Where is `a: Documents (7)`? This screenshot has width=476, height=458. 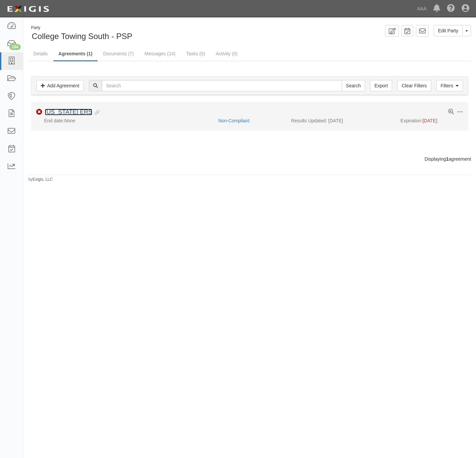
a: Documents (7) is located at coordinates (118, 54).